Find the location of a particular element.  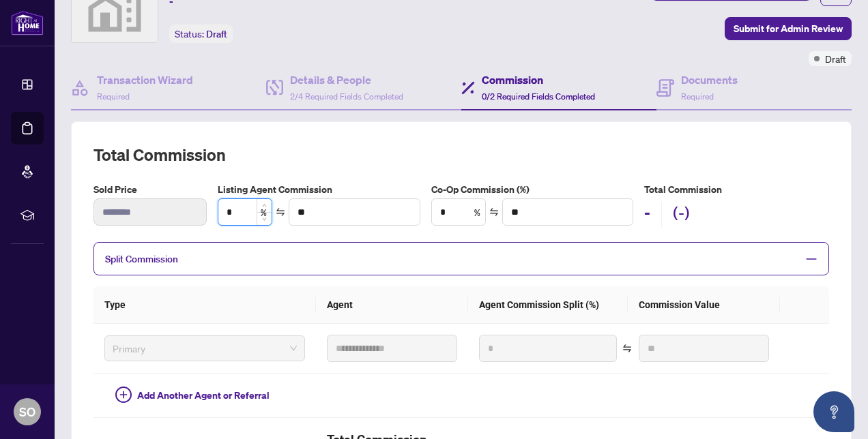

h4: Transaction Wizard is located at coordinates (145, 79).